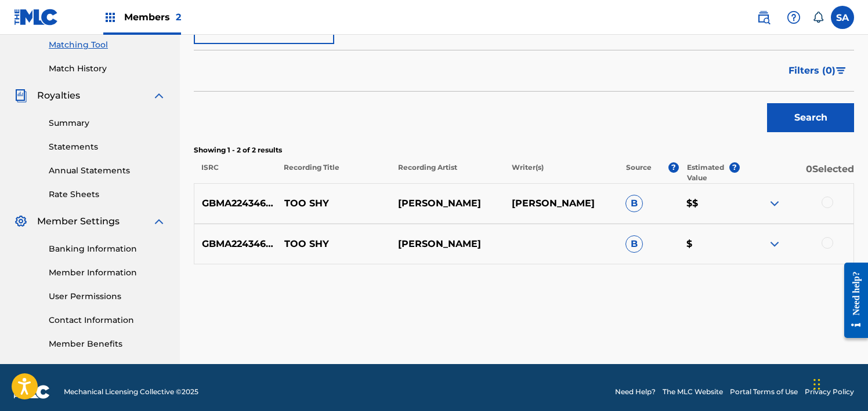  Describe the element at coordinates (107, 249) in the screenshot. I see `a: Banking Information` at that location.